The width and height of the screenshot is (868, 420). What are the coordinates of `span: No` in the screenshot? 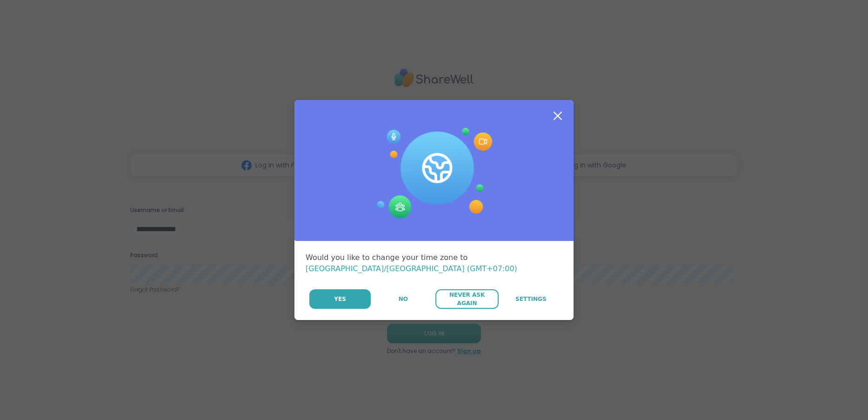 It's located at (403, 299).